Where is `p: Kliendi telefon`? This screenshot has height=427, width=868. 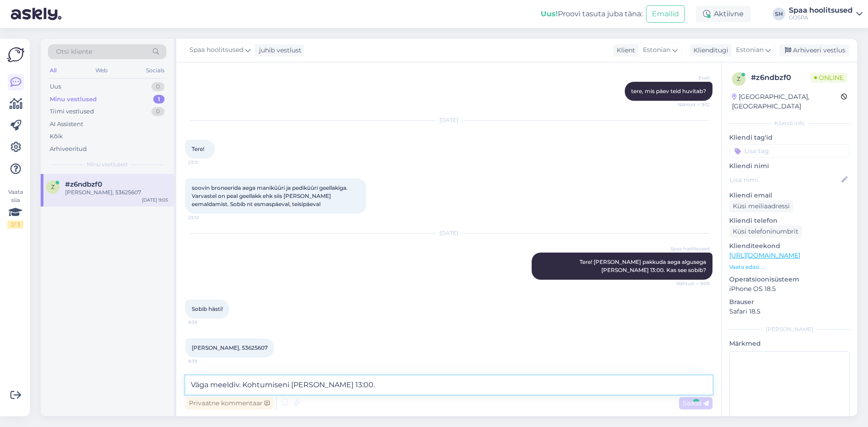
p: Kliendi telefon is located at coordinates (789, 221).